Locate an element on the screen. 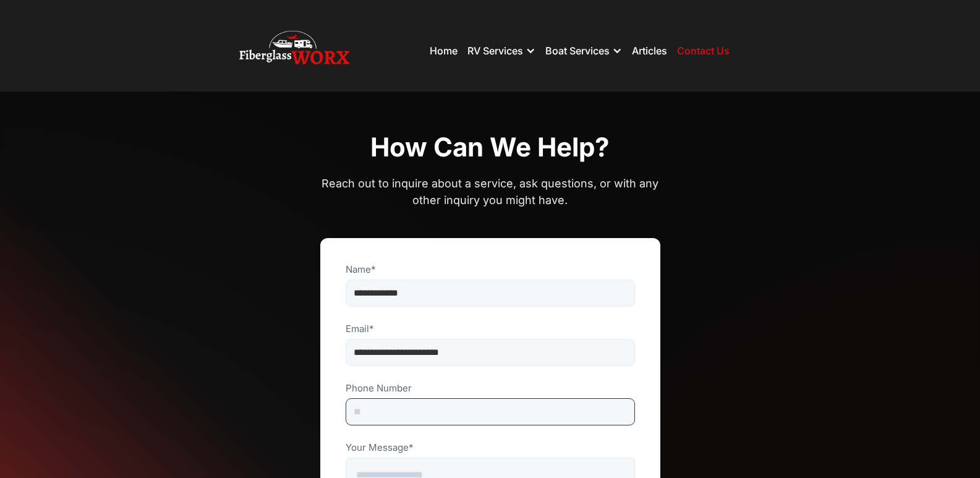 The width and height of the screenshot is (980, 478). a: Articles is located at coordinates (649, 50).